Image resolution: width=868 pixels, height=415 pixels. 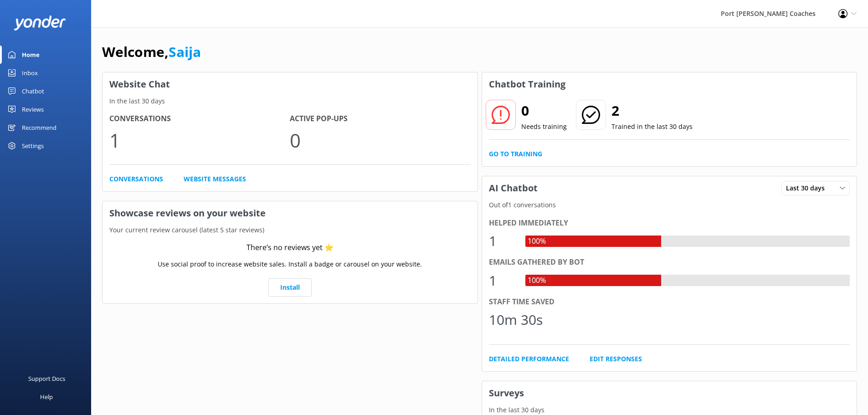 I want to click on div: 10m 30s, so click(x=516, y=319).